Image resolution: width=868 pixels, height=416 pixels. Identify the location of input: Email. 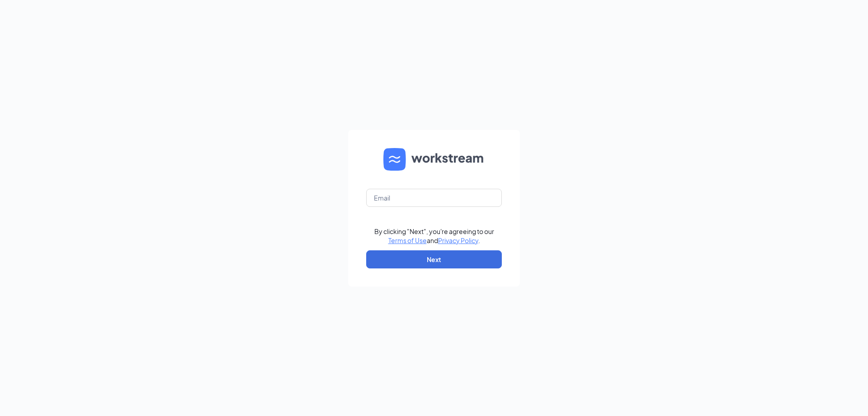
(434, 198).